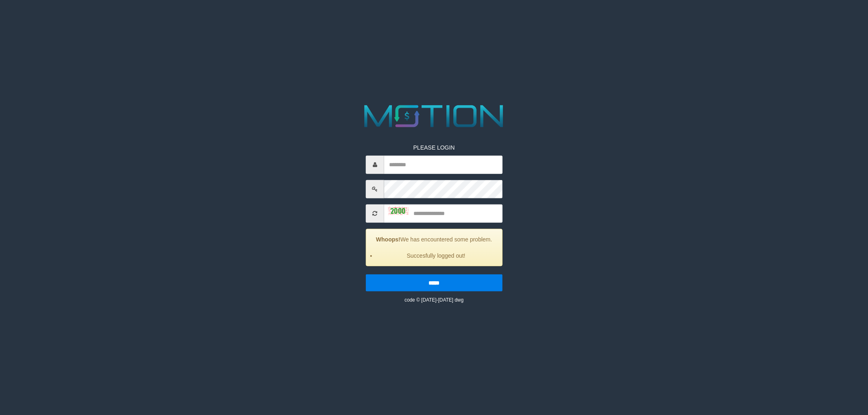 This screenshot has height=415, width=868. I want to click on img: captcha, so click(398, 211).